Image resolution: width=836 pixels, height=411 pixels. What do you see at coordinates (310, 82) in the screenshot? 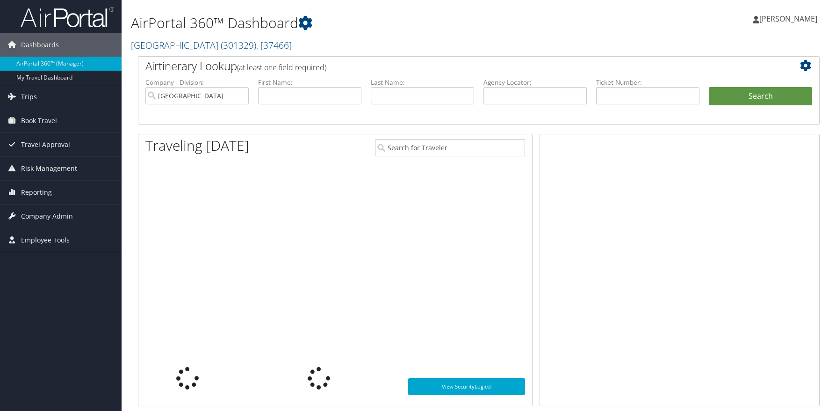
I see `label: First Name:` at bounding box center [310, 82].